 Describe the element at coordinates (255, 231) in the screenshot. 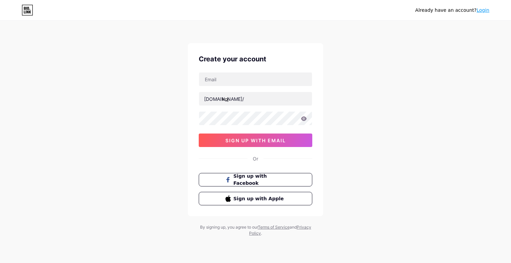

I see `div: By signing up, you agree to our and .` at that location.